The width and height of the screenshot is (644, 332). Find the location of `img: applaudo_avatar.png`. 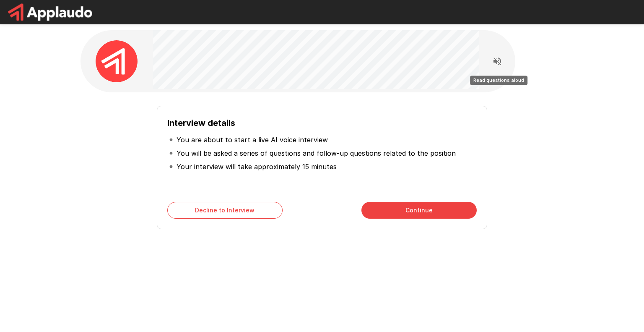

img: applaudo_avatar.png is located at coordinates (117, 62).